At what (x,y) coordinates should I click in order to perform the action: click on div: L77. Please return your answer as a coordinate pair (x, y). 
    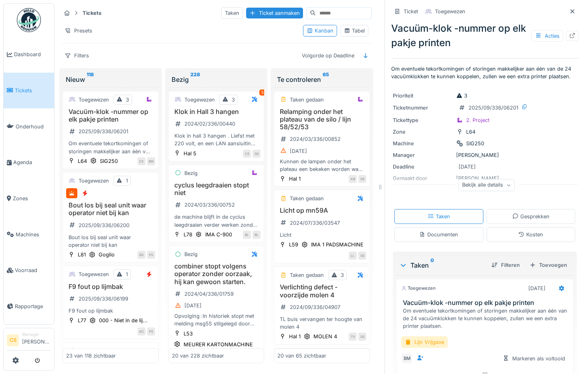
    Looking at the image, I should click on (82, 320).